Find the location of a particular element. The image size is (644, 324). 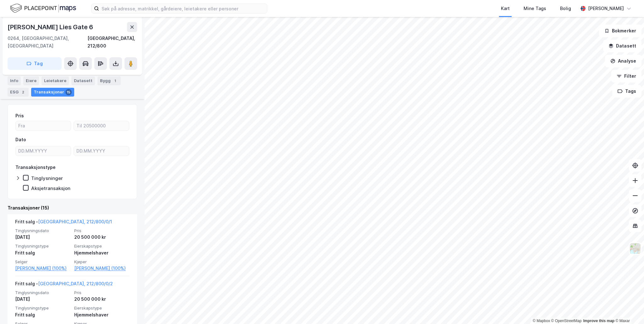

input: Fra is located at coordinates (43, 126).